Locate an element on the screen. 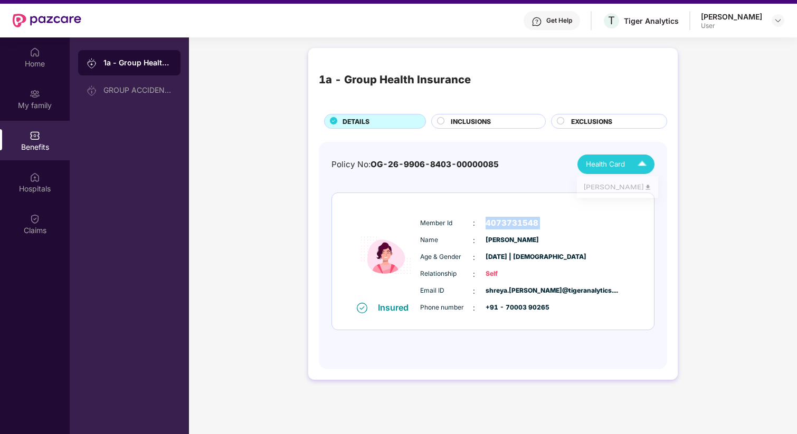 The width and height of the screenshot is (797, 434). img: svg+xml;base64,PHN2ZyBpZD0iQ2xhaW0iIHhtbG5zPSJodHRwOi8vd3d3LnczLm9yZy8yMDAwL3N2ZyIgd2lkdGg9IjIwIi... is located at coordinates (35, 219).